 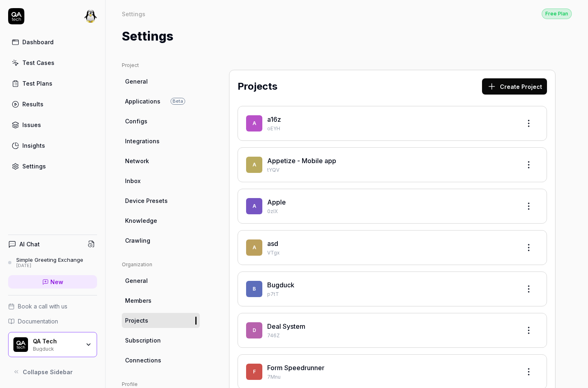 I want to click on a: Insights, so click(x=52, y=146).